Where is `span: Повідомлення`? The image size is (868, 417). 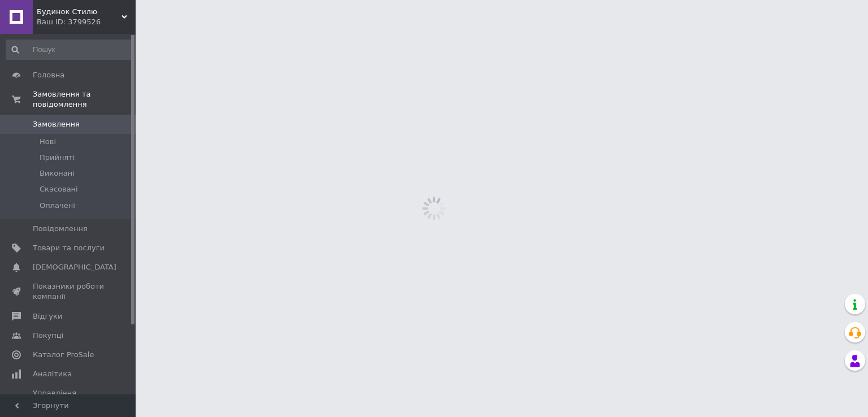
span: Повідомлення is located at coordinates (60, 229).